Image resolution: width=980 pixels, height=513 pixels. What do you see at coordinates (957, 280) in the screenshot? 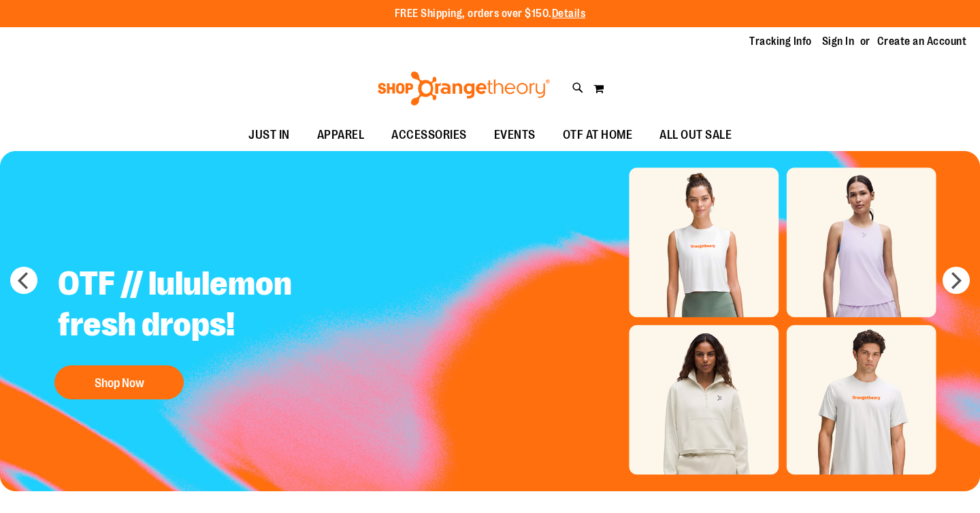
I see `button: next` at bounding box center [957, 280].